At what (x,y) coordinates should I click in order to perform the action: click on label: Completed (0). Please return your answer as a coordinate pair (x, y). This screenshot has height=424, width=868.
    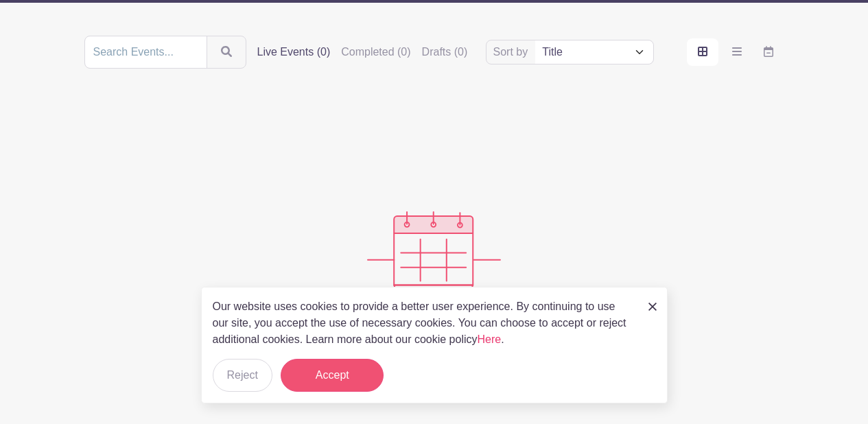
    Looking at the image, I should click on (376, 52).